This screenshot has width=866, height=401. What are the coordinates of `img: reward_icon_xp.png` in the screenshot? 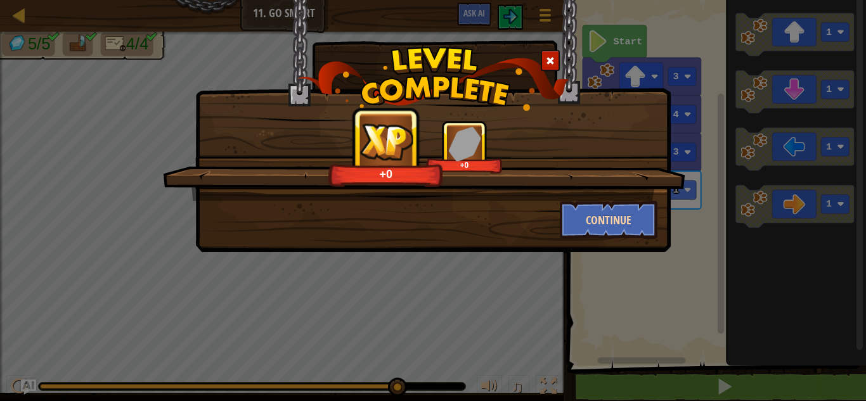 It's located at (387, 141).